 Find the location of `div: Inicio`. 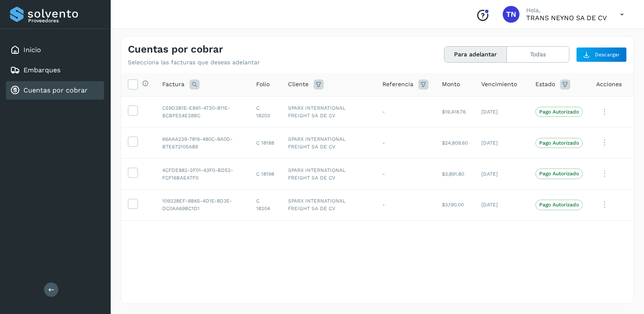

div: Inicio is located at coordinates (55, 50).